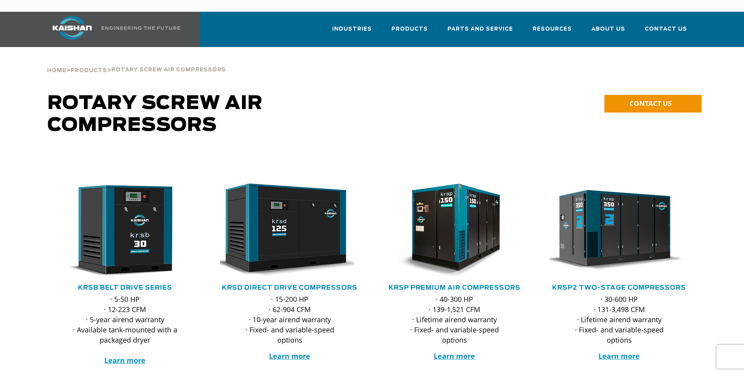  What do you see at coordinates (619, 288) in the screenshot?
I see `a: KRSP2 Two-Stage Compressors` at bounding box center [619, 288].